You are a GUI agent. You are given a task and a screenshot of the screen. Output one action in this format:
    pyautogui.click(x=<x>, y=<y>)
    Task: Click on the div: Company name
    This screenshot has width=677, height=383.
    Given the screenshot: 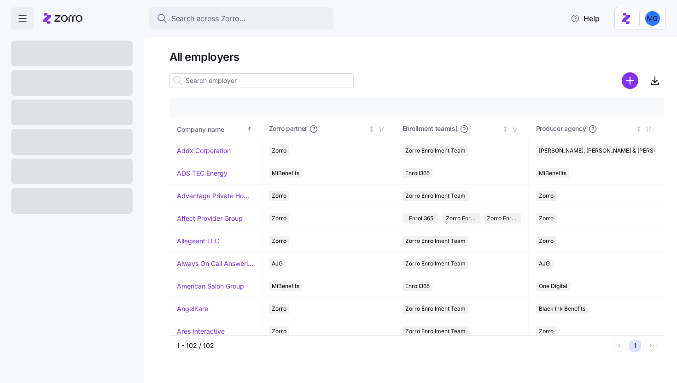 What is the action you would take?
    pyautogui.click(x=211, y=129)
    